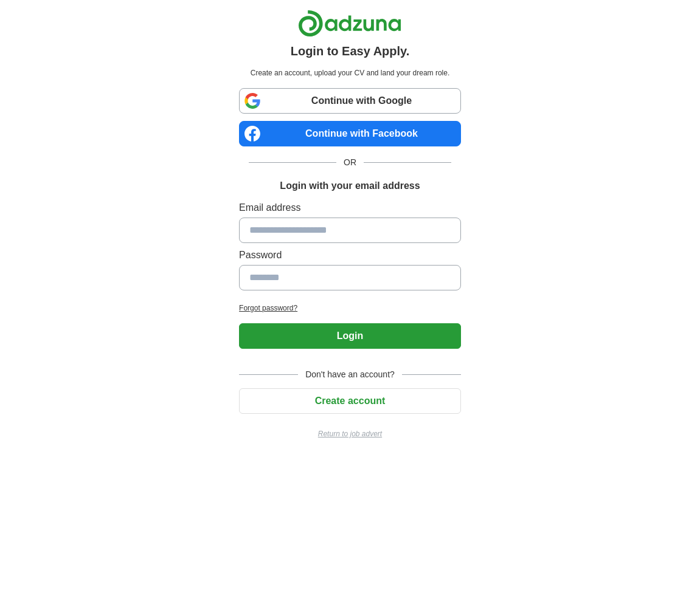 This screenshot has width=700, height=590. What do you see at coordinates (349, 374) in the screenshot?
I see `span: Don't have an account?` at bounding box center [349, 374].